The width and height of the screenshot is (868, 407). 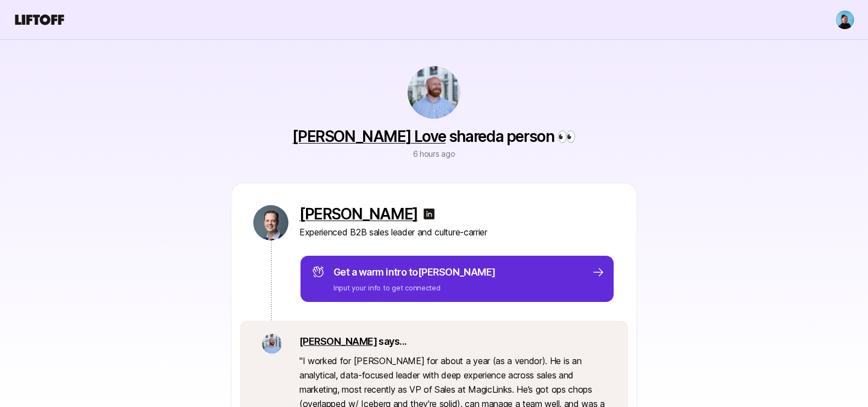 What do you see at coordinates (414, 272) in the screenshot?
I see `p: Get a warm intro` at bounding box center [414, 272].